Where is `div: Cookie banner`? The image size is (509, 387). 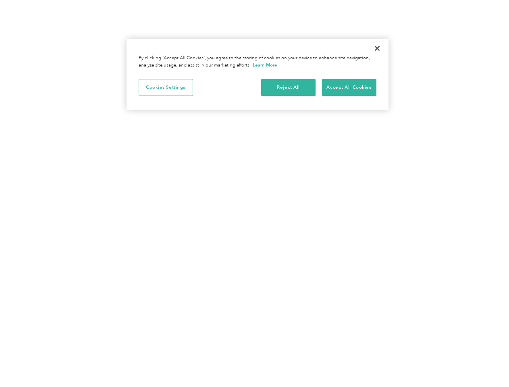 div: Cookie banner is located at coordinates (258, 74).